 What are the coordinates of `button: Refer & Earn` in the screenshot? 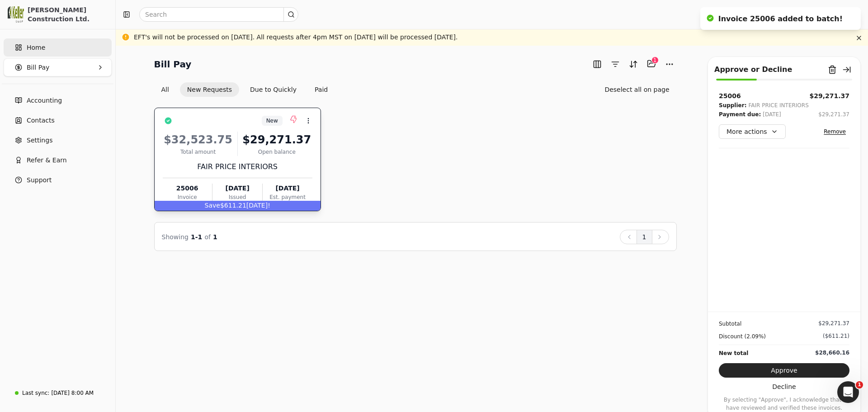 It's located at (57, 160).